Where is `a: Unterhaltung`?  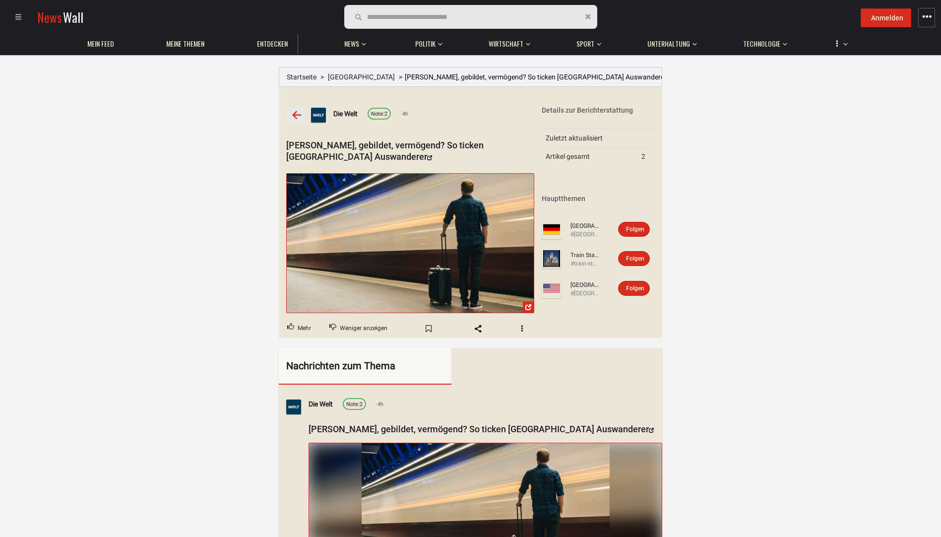 a: Unterhaltung is located at coordinates (669, 44).